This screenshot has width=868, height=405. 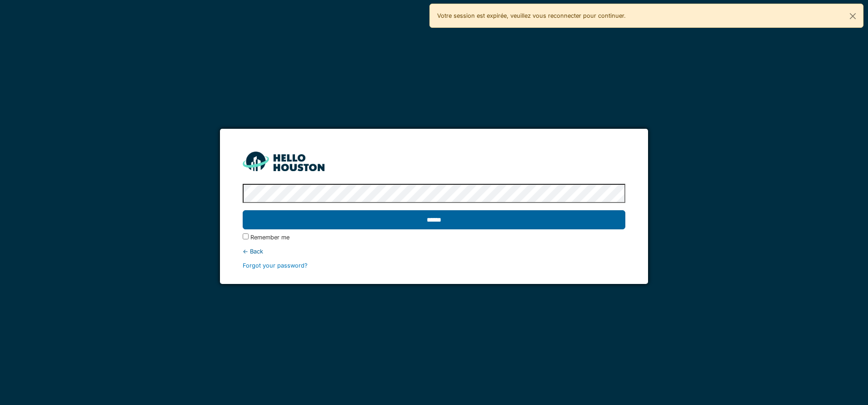 What do you see at coordinates (284, 161) in the screenshot?
I see `img: HH_line-BYnF2_Hg.png` at bounding box center [284, 161].